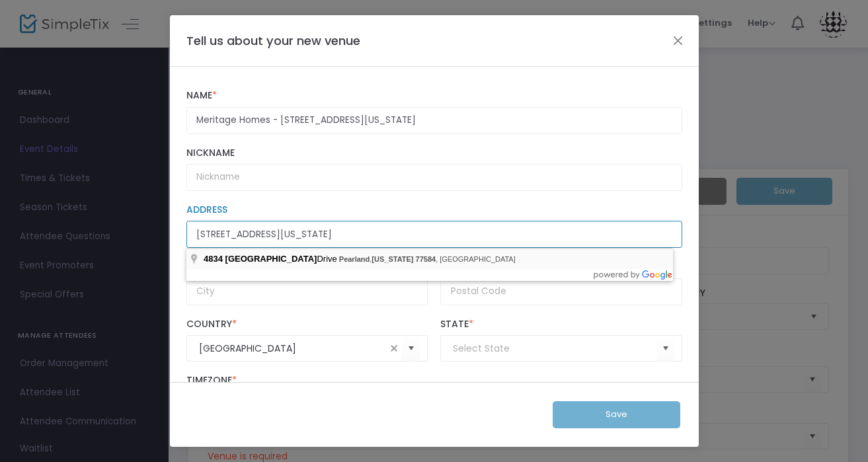 Image resolution: width=868 pixels, height=462 pixels. I want to click on input: Enter a location, so click(435, 234).